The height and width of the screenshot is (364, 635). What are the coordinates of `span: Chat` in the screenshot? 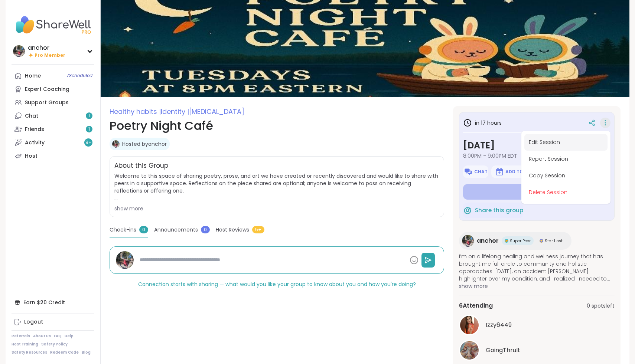 It's located at (481, 172).